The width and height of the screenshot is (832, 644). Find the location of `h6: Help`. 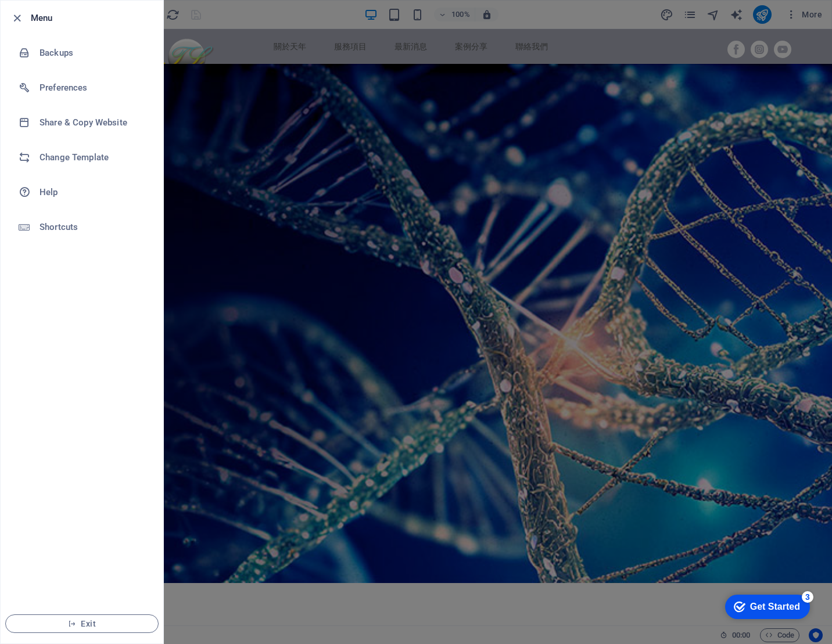

h6: Help is located at coordinates (93, 193).